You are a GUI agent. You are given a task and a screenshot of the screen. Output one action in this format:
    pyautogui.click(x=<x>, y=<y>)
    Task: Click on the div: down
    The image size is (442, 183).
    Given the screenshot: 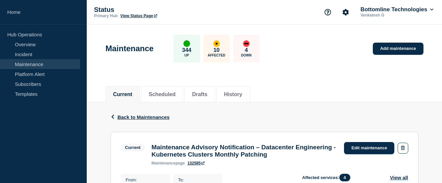 What is the action you would take?
    pyautogui.click(x=246, y=44)
    